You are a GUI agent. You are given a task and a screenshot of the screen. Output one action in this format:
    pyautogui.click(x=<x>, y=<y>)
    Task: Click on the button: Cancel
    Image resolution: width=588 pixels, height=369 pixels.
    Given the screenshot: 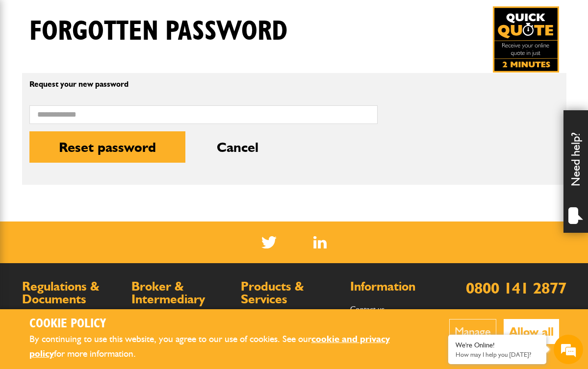 What is the action you would take?
    pyautogui.click(x=237, y=147)
    